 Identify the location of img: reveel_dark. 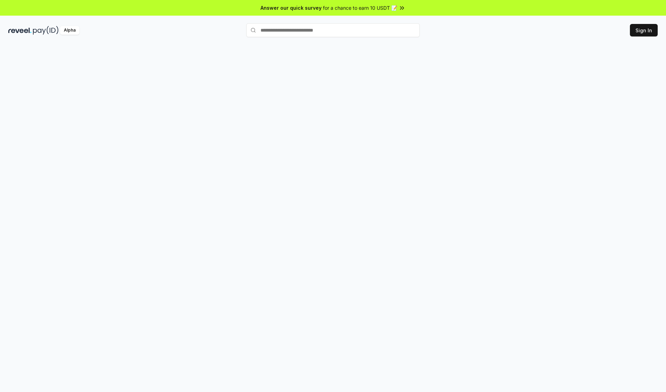
(20, 30).